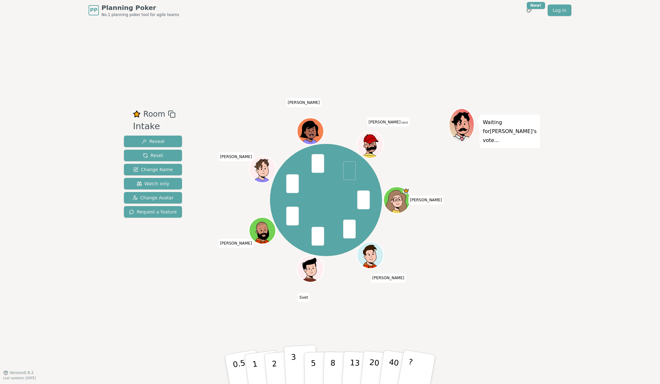 Image resolution: width=660 pixels, height=384 pixels. I want to click on a: Log in, so click(559, 10).